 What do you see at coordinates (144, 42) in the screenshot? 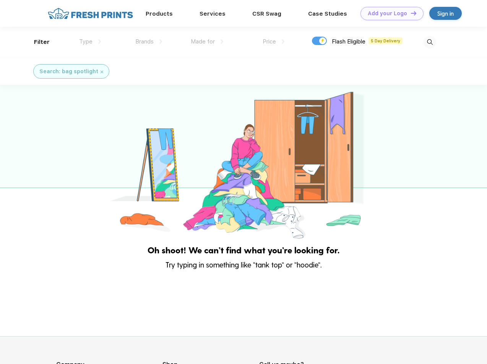
I see `span: Brands` at bounding box center [144, 42].